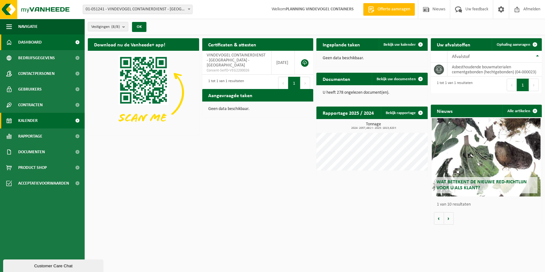  What do you see at coordinates (400, 79) in the screenshot?
I see `a: Bekijk uw documenten` at bounding box center [400, 79].